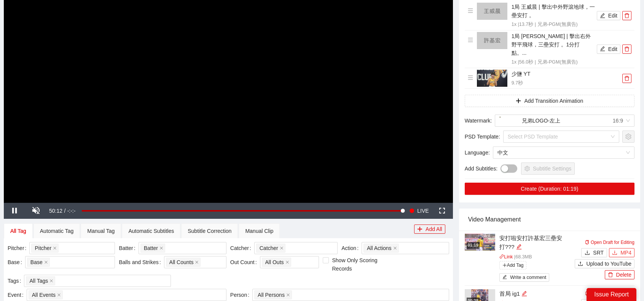 This screenshot has width=644, height=301. I want to click on span: SRT, so click(598, 253).